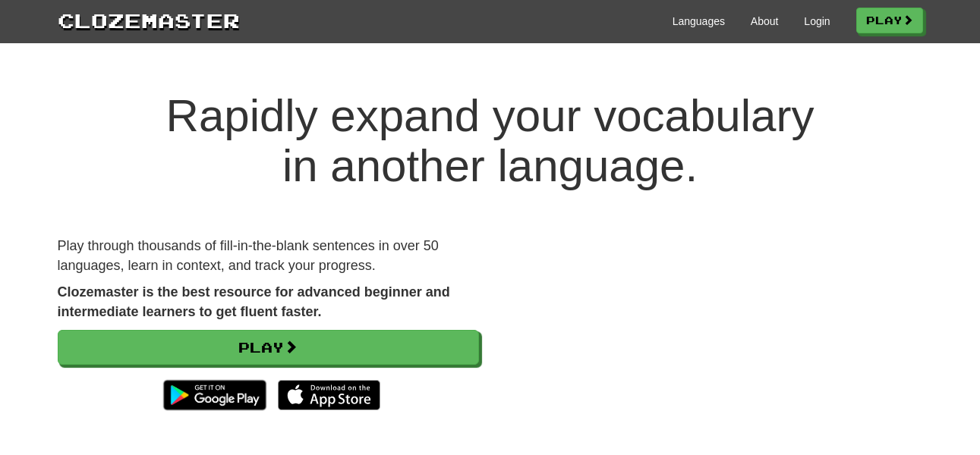  What do you see at coordinates (329, 396) in the screenshot?
I see `img: Download_on_the_App_Store_Badge_US-UK_135x40-25178aeef6eb6b83b96f5f2d004eda3bffbb37122de64afbaef7...` at bounding box center [329, 396].